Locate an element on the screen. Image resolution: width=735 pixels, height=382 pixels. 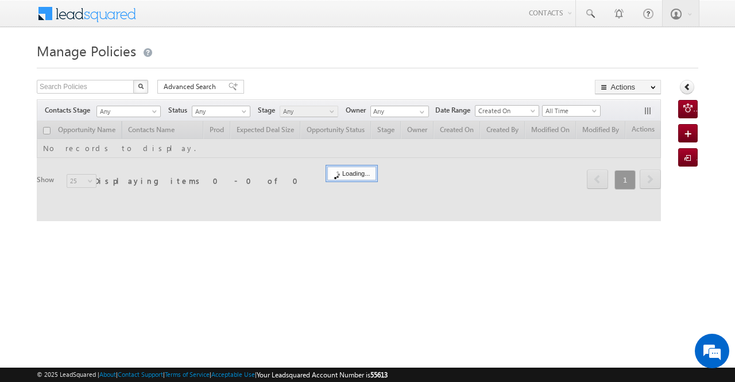
a: Acceptable Use is located at coordinates (233, 374).